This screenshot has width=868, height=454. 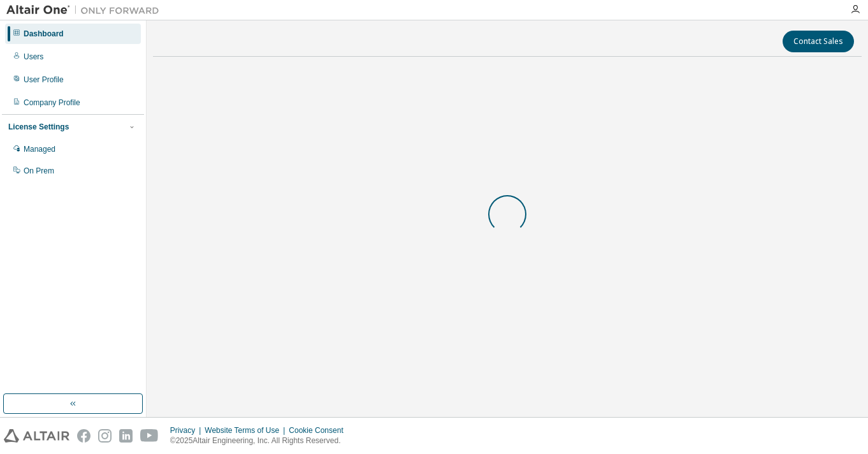 I want to click on p: © 2025 Altair Engineering, Inc. All Rights Reserved., so click(x=261, y=440).